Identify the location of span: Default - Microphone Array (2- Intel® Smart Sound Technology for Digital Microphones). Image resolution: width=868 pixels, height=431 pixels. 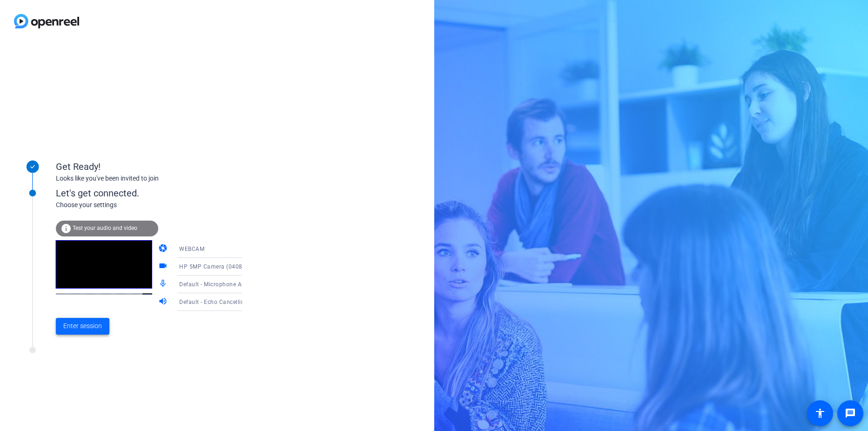
(298, 284).